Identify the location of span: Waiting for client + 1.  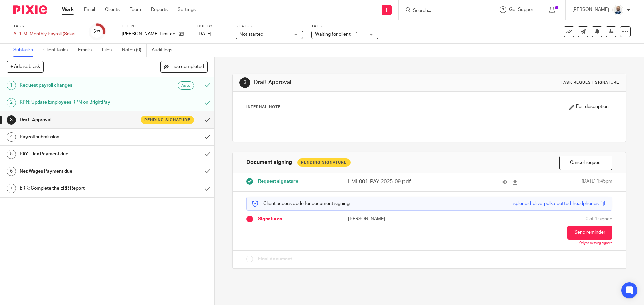
(336, 35).